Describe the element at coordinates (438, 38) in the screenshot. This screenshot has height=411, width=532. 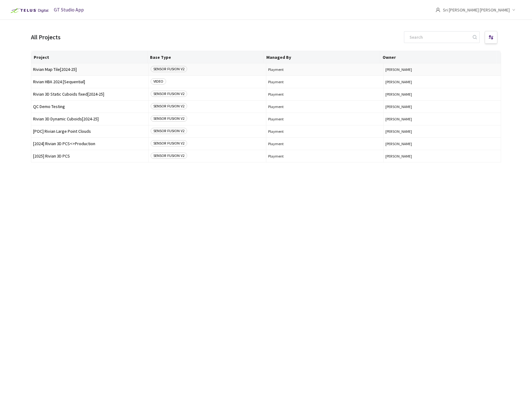
I see `input: Search` at that location.